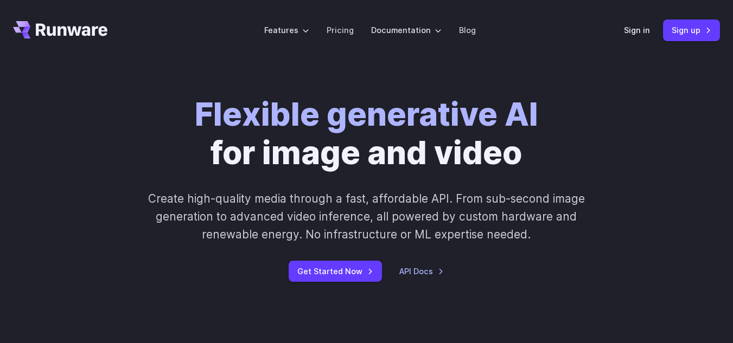  Describe the element at coordinates (467, 30) in the screenshot. I see `a: Blog` at that location.